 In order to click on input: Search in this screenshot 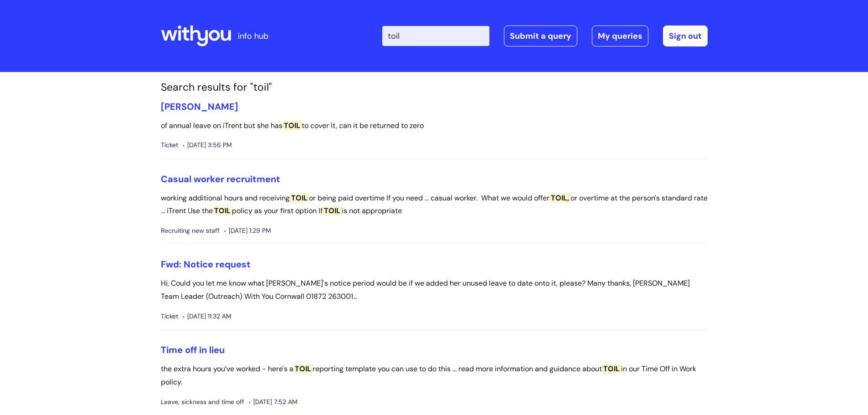, I will do `click(435, 36)`.